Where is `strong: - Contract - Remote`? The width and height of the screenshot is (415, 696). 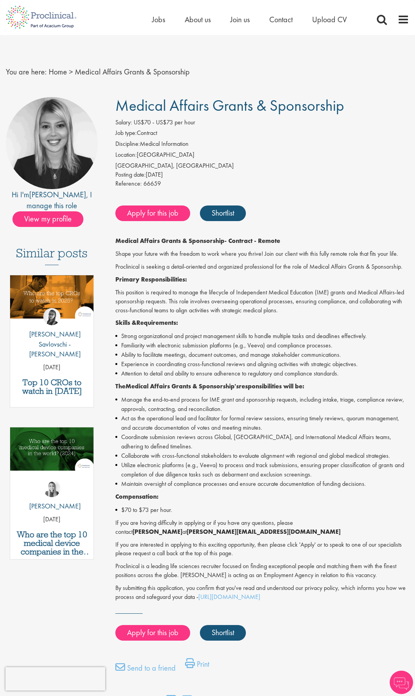
strong: - Contract - Remote is located at coordinates (252, 241).